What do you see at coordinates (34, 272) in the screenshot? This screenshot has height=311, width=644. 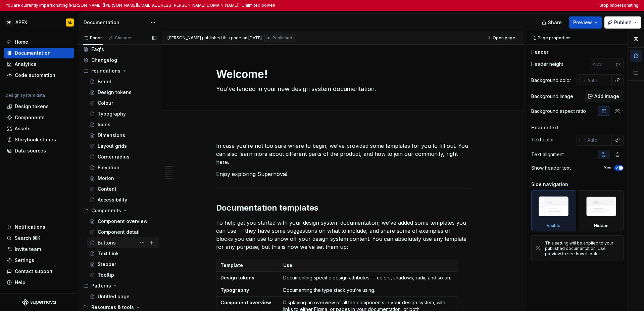 I see `div: Contact support` at bounding box center [34, 272].